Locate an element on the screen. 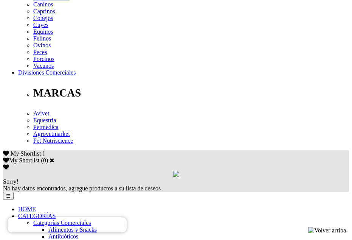  a: Avivet is located at coordinates (41, 113).